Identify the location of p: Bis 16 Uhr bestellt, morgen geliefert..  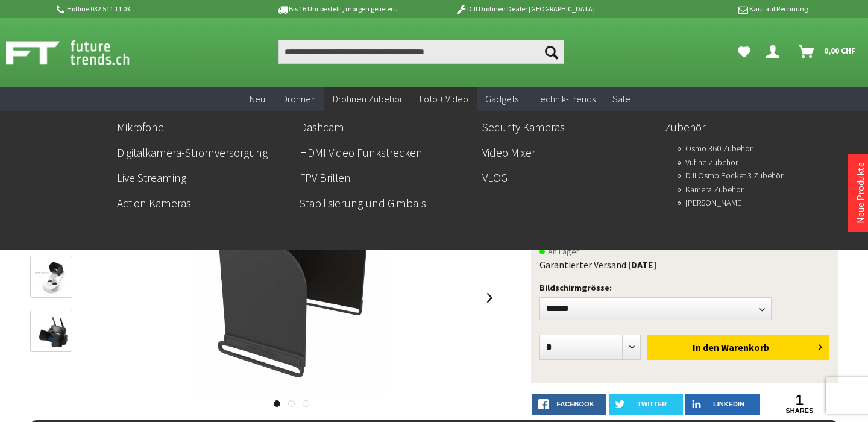
(336, 9).